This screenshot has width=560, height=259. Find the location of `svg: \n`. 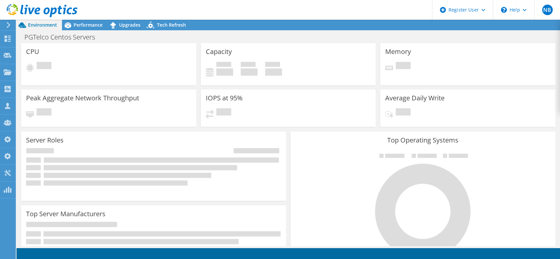

svg: \n is located at coordinates (504, 10).